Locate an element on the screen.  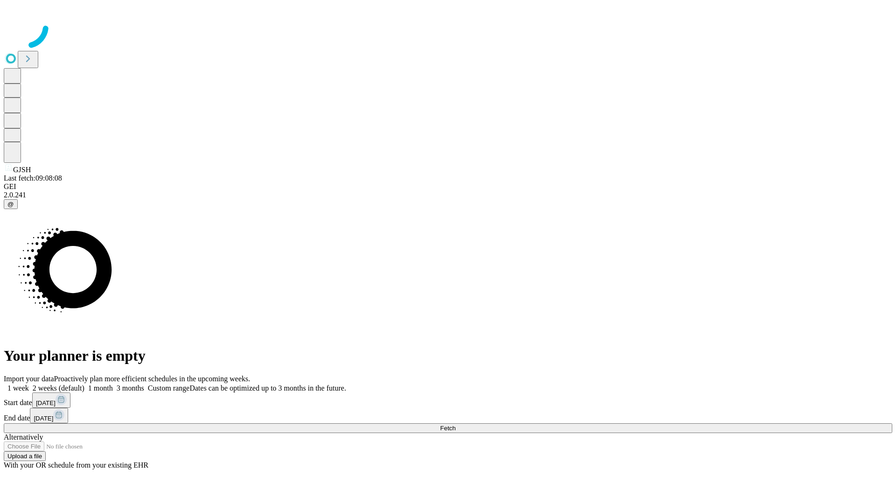
span: 1 week is located at coordinates (18, 388).